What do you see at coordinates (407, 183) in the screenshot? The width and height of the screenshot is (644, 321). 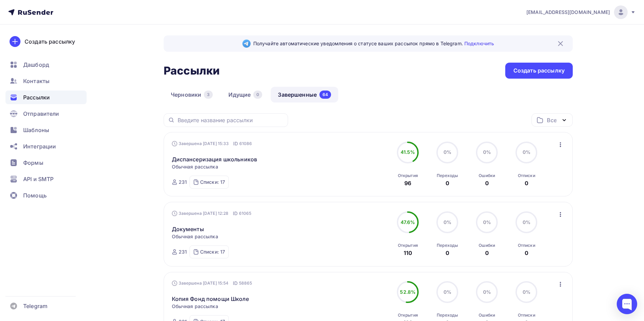 I see `div: 96` at bounding box center [407, 183].